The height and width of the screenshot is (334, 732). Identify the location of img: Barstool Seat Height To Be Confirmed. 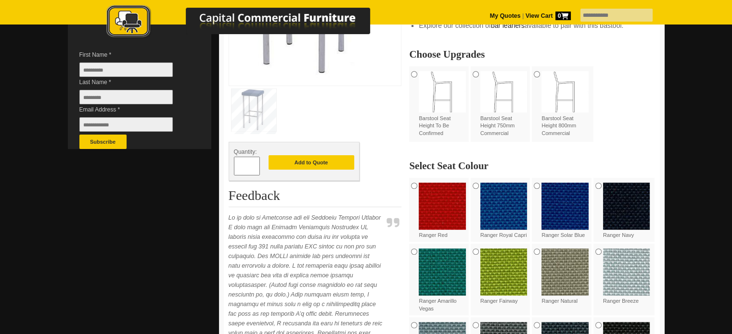
(442, 92).